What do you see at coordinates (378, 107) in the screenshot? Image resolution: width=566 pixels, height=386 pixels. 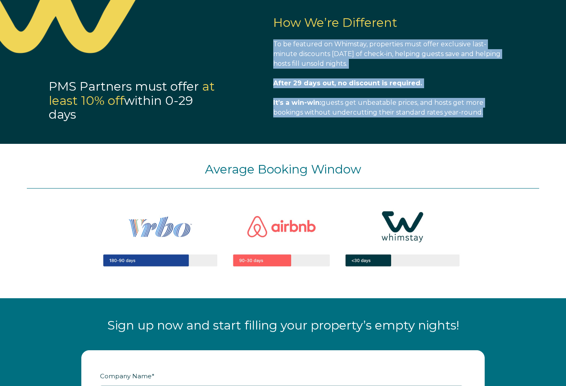 I see `span: guests get unbeatable prices, and hosts get more bookings without undercutting their standard rat...` at bounding box center [378, 107].